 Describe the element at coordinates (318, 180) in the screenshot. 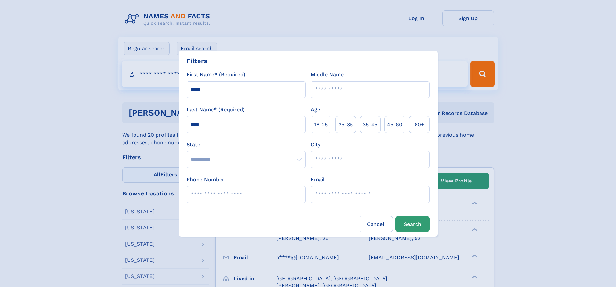

I see `label: Email` at that location.